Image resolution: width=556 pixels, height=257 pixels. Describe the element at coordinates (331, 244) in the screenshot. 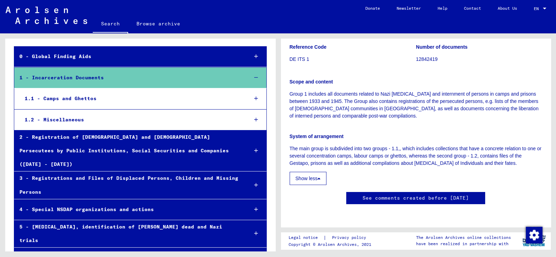

I see `p: Copyright © Arolsen Archives, 2021` at that location.